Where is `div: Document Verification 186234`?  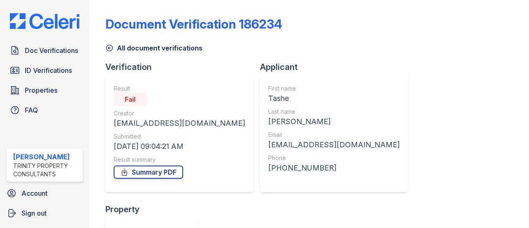
div: Document Verification 186234 is located at coordinates (194, 24).